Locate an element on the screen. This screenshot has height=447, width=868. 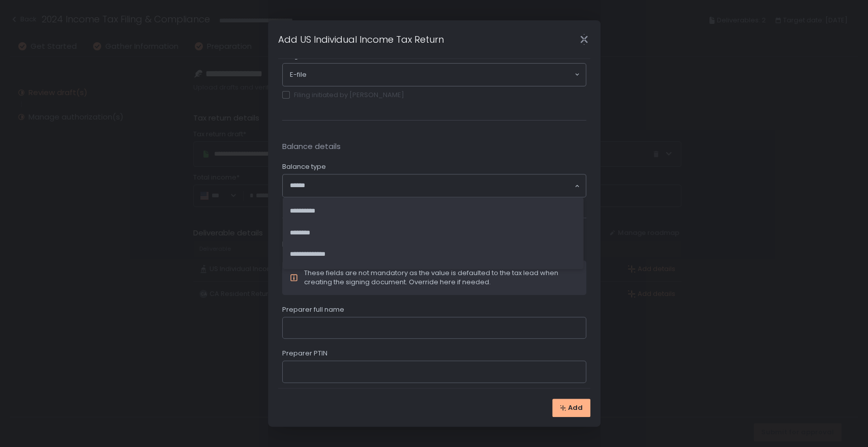
button: Add is located at coordinates (571, 408).